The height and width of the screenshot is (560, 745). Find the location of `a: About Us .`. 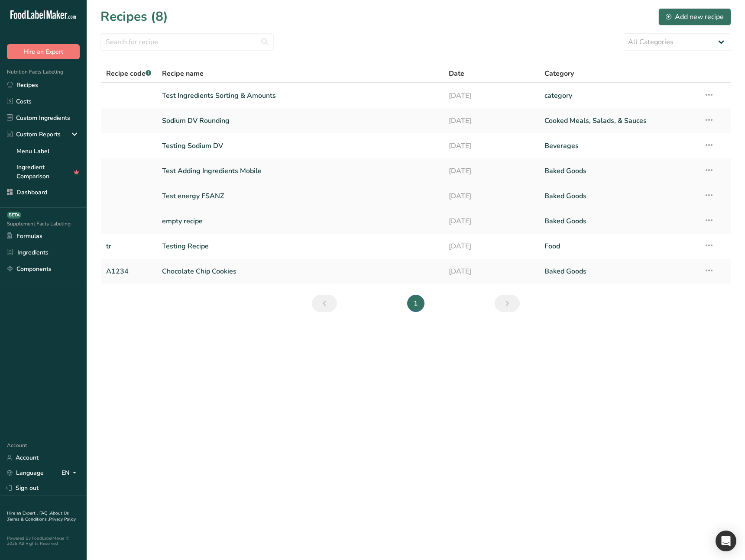

a: About Us . is located at coordinates (38, 517).